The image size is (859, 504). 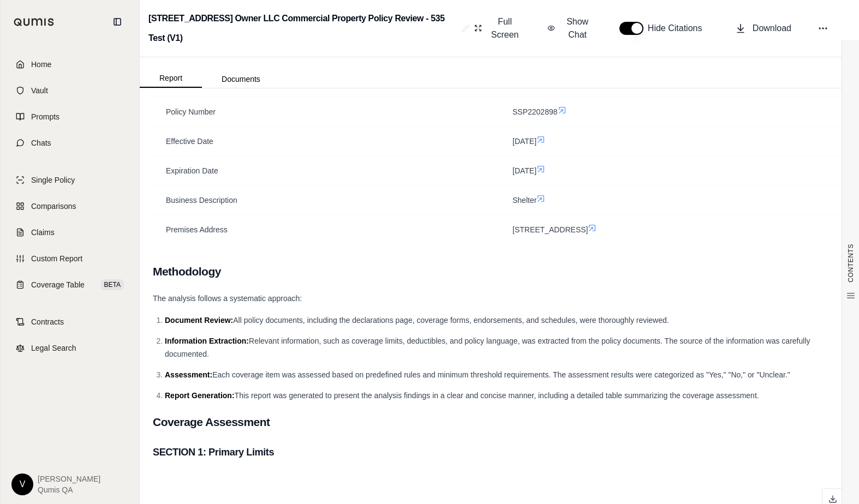 I want to click on span: Information Extraction:, so click(x=207, y=341).